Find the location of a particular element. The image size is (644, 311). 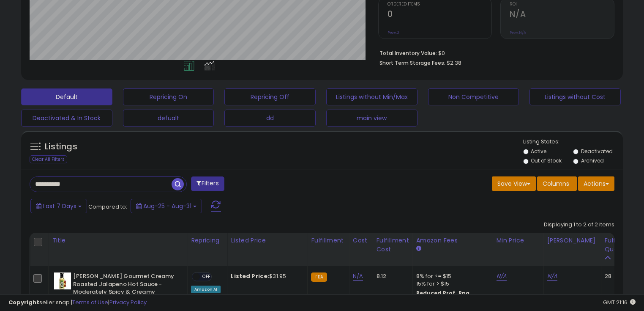

label: Deactivated is located at coordinates (597, 151).